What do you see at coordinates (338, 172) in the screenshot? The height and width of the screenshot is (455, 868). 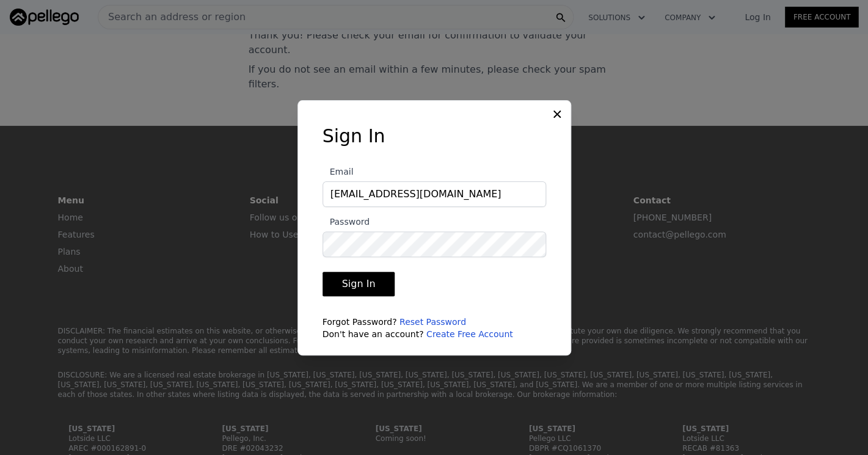 I see `span: Email` at bounding box center [338, 172].